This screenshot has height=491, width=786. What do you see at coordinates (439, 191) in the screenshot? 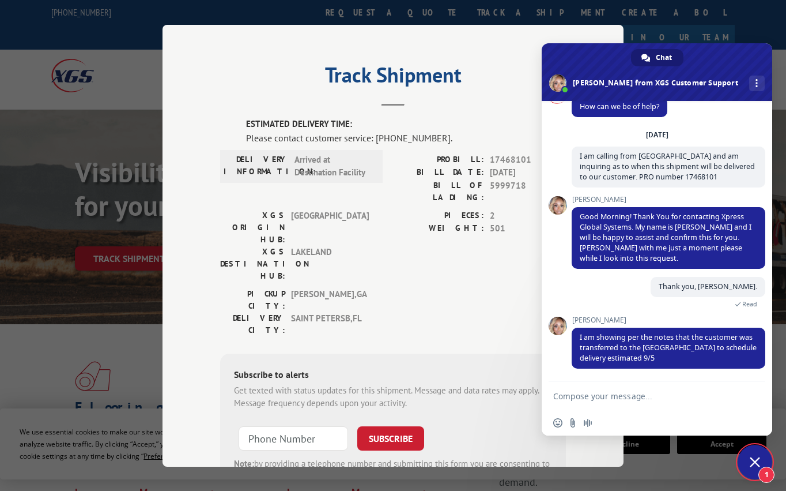
I see `label: BILL OF LADING:` at bounding box center [439, 191].